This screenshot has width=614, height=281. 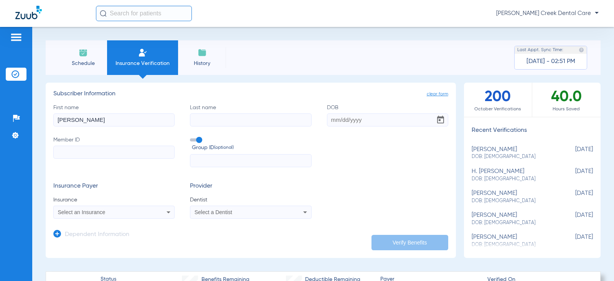 I want to click on span: clear form, so click(x=438, y=94).